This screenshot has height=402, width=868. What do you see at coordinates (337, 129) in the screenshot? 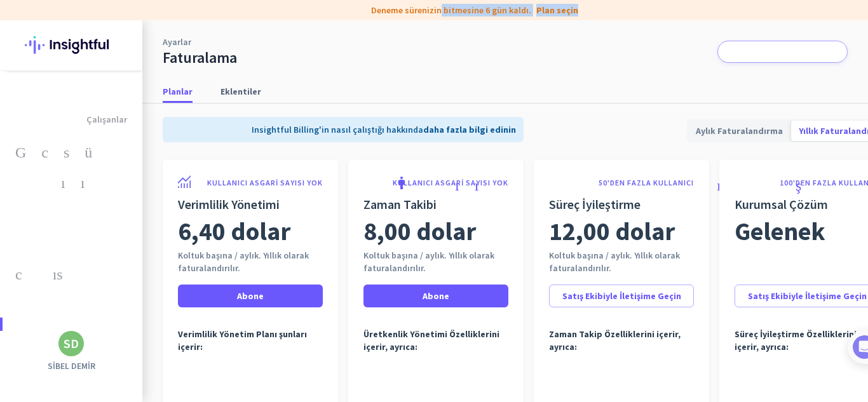
I see `font: Insightful Billing'in nasıl çalıştığı hakkında` at bounding box center [337, 129].